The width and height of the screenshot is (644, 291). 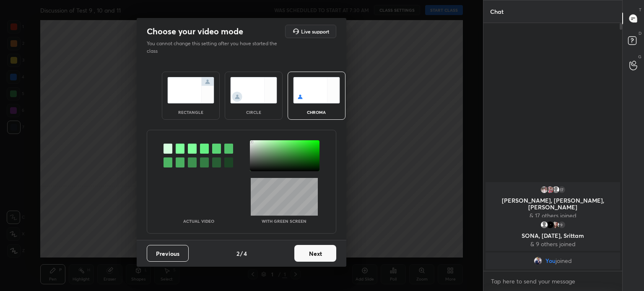 What do you see at coordinates (195, 31) in the screenshot?
I see `h2: Choose your video mode` at bounding box center [195, 31].